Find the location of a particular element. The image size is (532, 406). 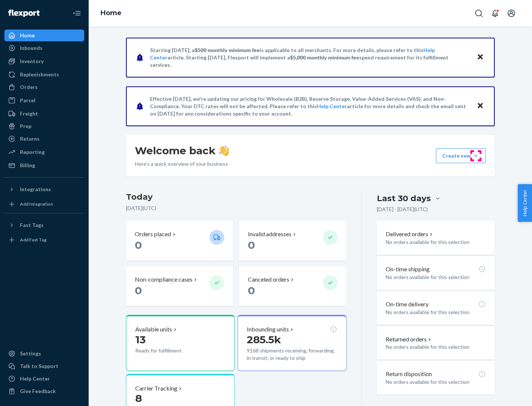

button: Open account menu is located at coordinates (511, 13).